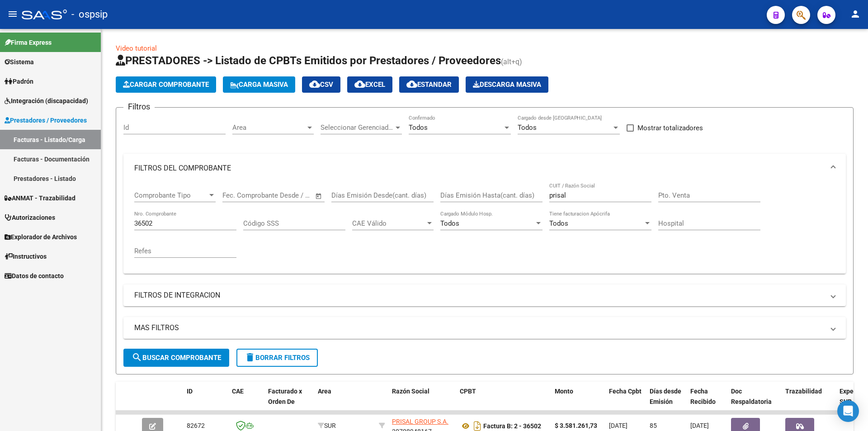 The height and width of the screenshot is (431, 868). Describe the element at coordinates (479, 295) in the screenshot. I see `mat-panel-title: FILTROS DE INTEGRACION` at that location.